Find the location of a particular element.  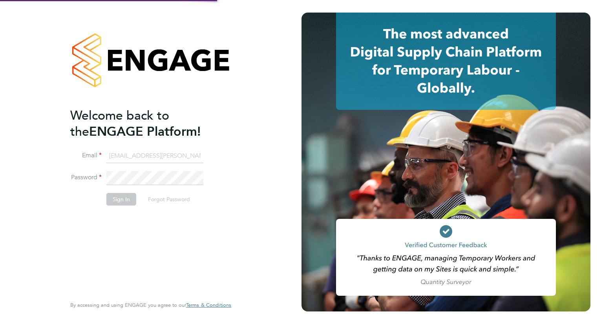

button: Sign In is located at coordinates (121, 200).